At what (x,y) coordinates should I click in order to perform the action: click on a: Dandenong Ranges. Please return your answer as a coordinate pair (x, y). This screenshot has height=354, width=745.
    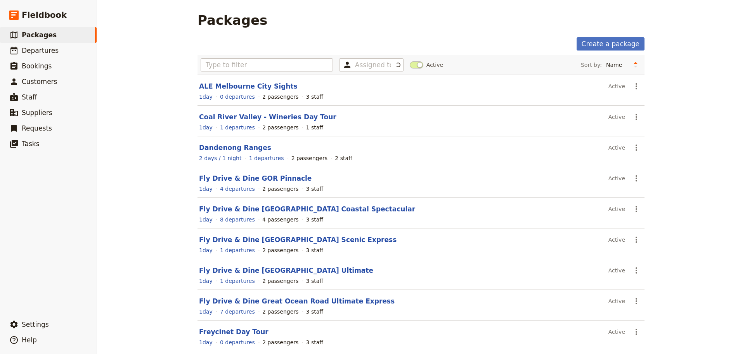
    Looking at the image, I should click on (235, 148).